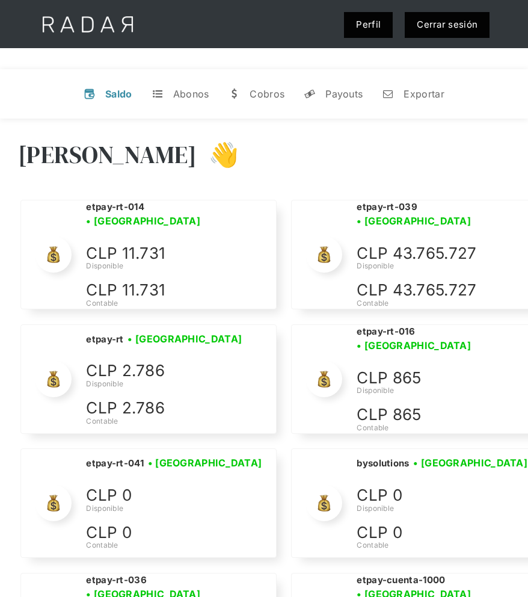 The image size is (528, 597). Describe the element at coordinates (388, 94) in the screenshot. I see `div: n` at that location.